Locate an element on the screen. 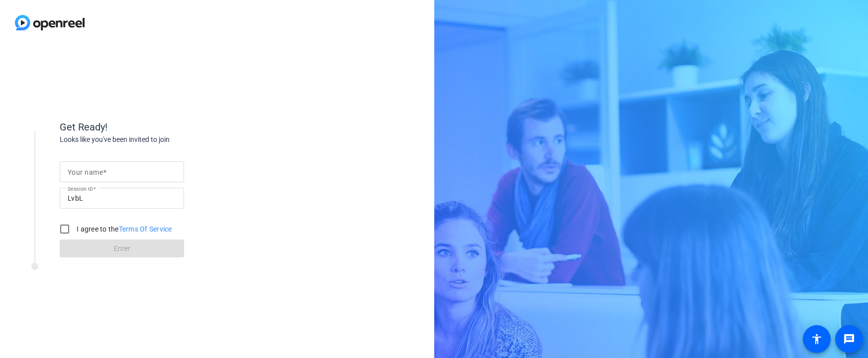 The width and height of the screenshot is (868, 358). mat-label: Session ID is located at coordinates (80, 188).